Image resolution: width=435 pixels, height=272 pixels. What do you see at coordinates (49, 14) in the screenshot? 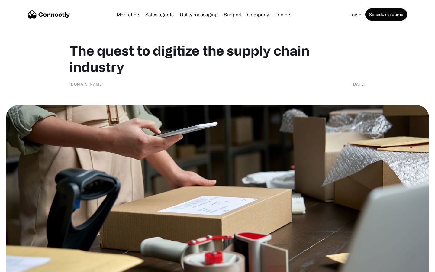
I see `a: home` at bounding box center [49, 14].